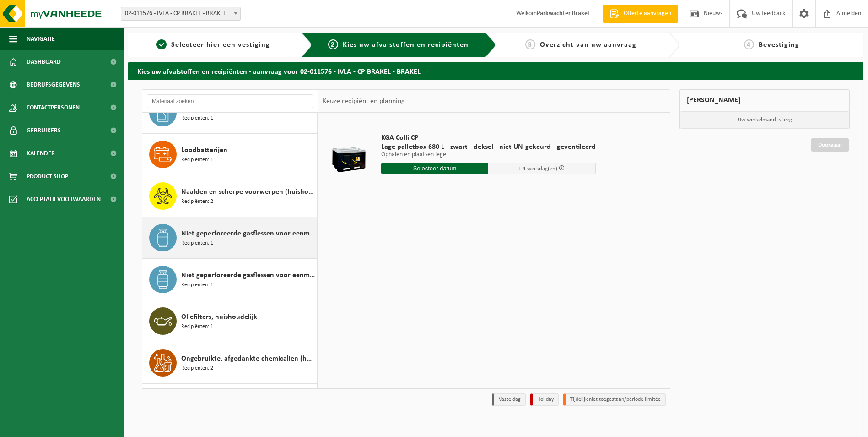 The image size is (868, 437). Describe the element at coordinates (162, 45) in the screenshot. I see `span: 1` at that location.